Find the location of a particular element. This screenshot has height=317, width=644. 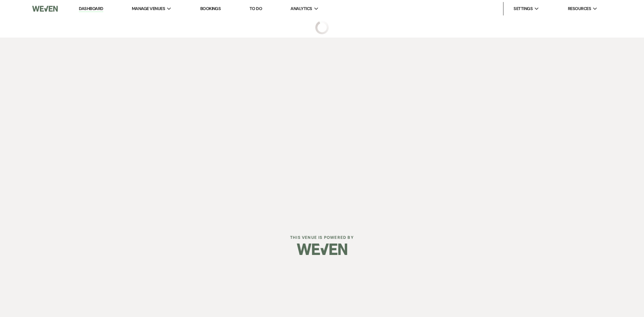

span: Analytics is located at coordinates (301, 9).